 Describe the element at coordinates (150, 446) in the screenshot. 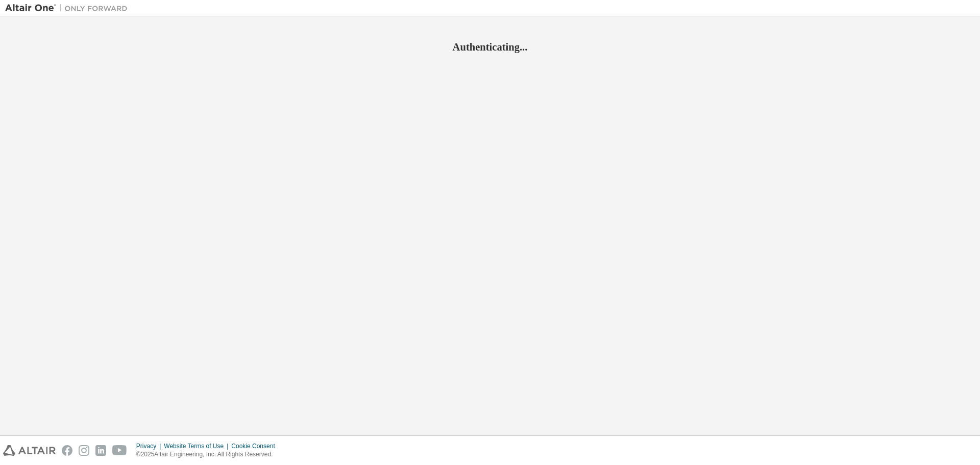

I see `div: Privacy` at that location.